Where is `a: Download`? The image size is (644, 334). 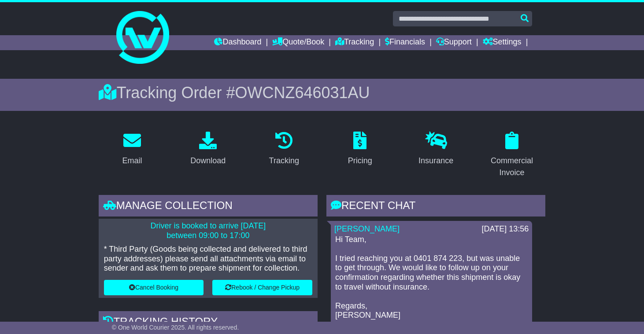 a: Download is located at coordinates (208, 149).